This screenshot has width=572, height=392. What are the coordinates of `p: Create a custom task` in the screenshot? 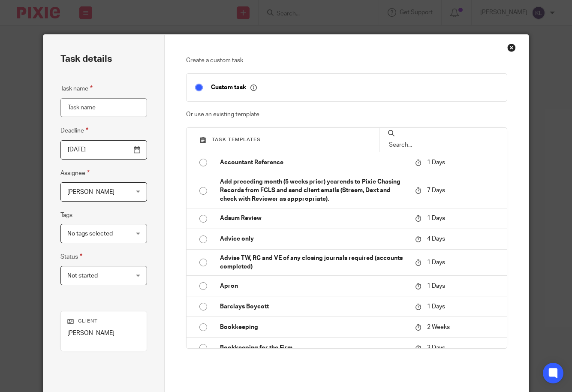 It's located at (346, 61).